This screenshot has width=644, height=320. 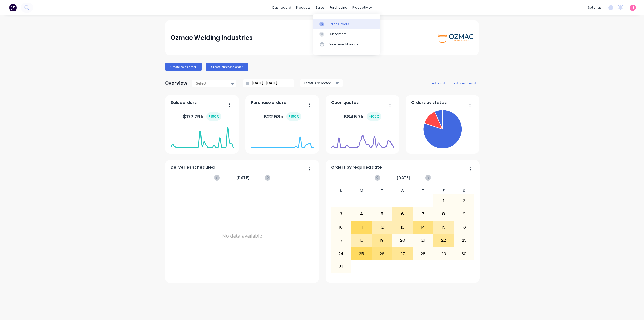 I want to click on div: sales, so click(x=320, y=8).